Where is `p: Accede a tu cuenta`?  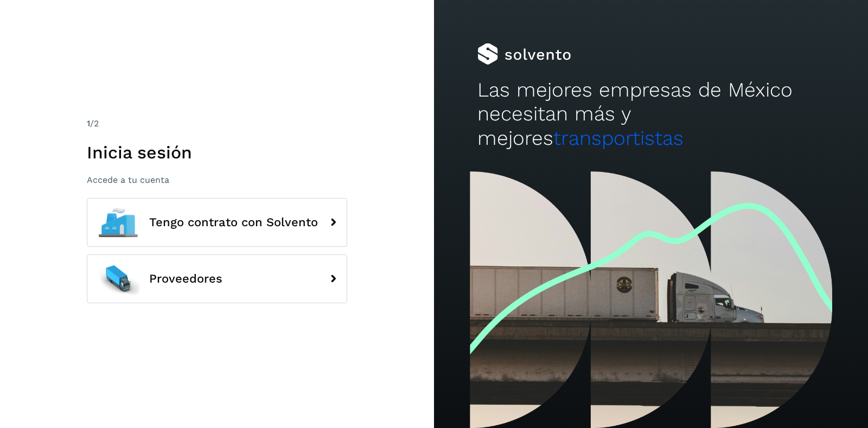
p: Accede a tu cuenta is located at coordinates (217, 180).